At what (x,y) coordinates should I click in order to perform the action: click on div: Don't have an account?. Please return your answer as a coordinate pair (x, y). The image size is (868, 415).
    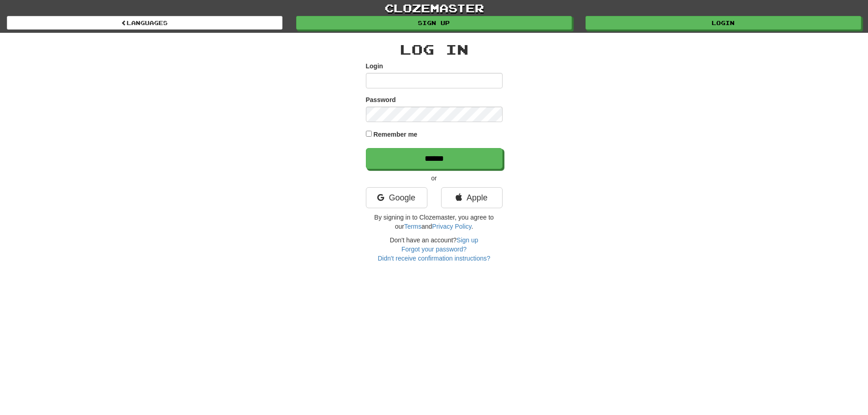
    Looking at the image, I should click on (434, 250).